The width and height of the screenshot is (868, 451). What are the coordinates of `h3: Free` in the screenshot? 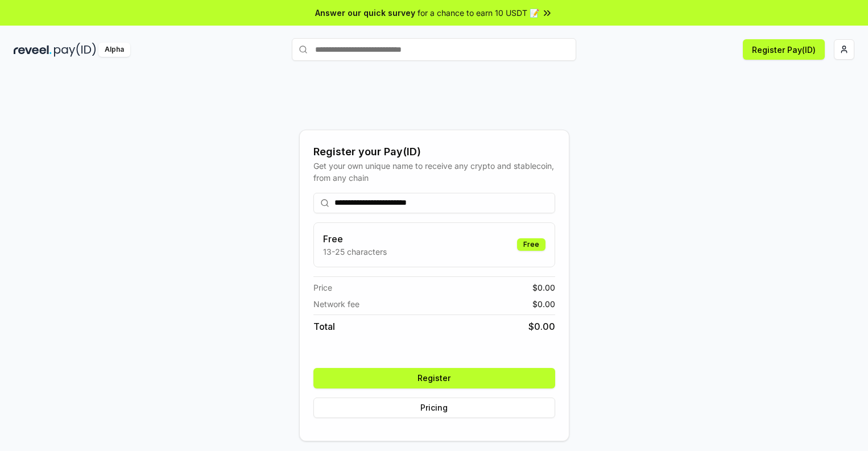 It's located at (355, 239).